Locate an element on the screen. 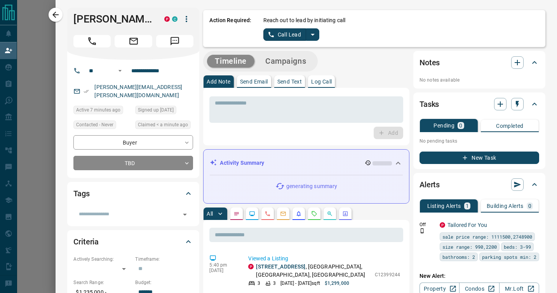 The image size is (557, 293). svg: Notes is located at coordinates (236, 214).